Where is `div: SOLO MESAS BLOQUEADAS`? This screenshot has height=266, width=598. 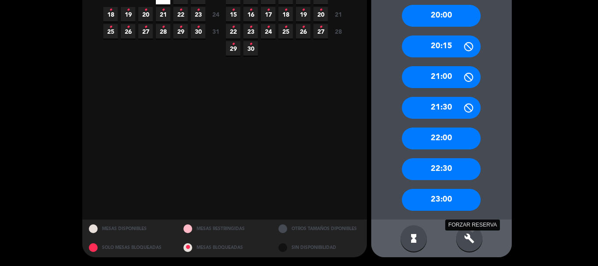 div: SOLO MESAS BLOQUEADAS is located at coordinates (130, 247).